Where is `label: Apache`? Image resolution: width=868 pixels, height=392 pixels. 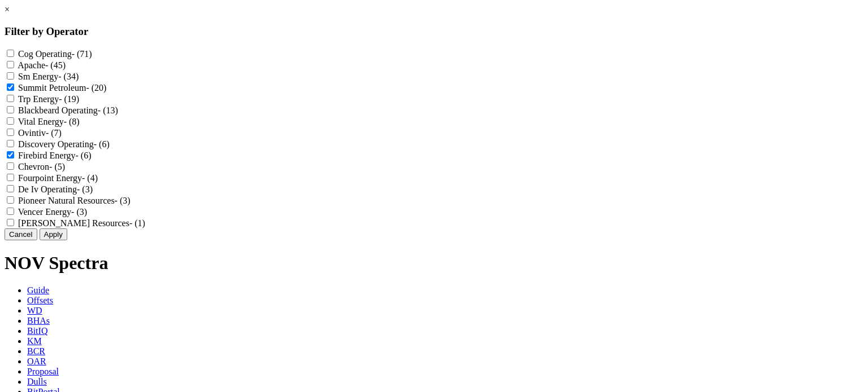 label: Apache is located at coordinates (42, 65).